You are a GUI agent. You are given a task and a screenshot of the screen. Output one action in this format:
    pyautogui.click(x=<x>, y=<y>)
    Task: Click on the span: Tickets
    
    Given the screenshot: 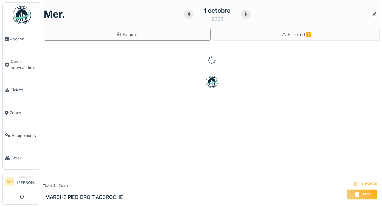 What is the action you would take?
    pyautogui.click(x=25, y=90)
    